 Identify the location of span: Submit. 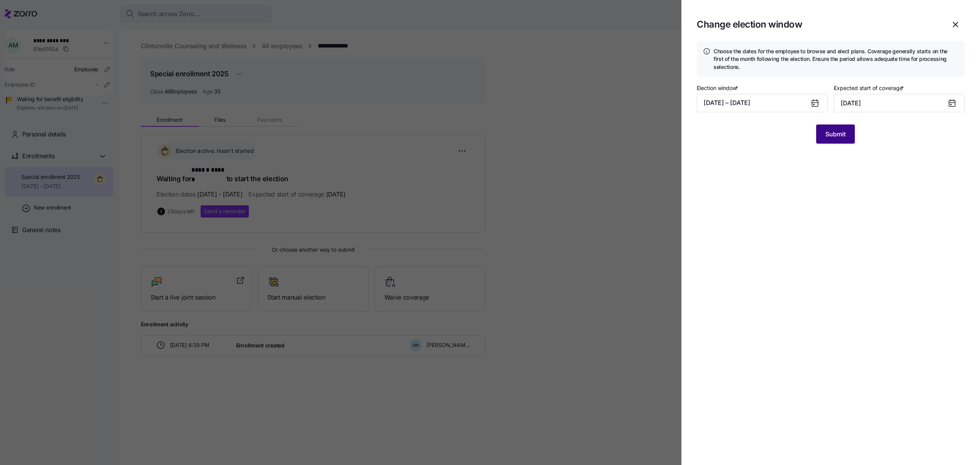
(835, 134).